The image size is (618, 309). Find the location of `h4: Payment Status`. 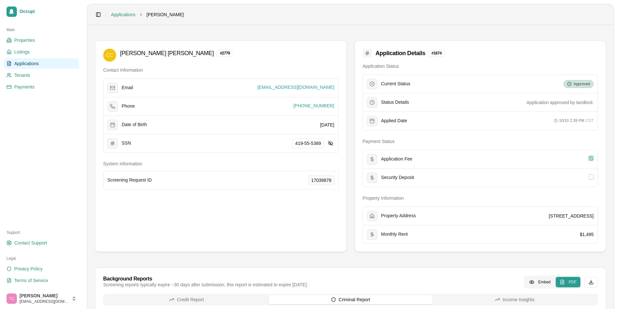

h4: Payment Status is located at coordinates (480, 141).